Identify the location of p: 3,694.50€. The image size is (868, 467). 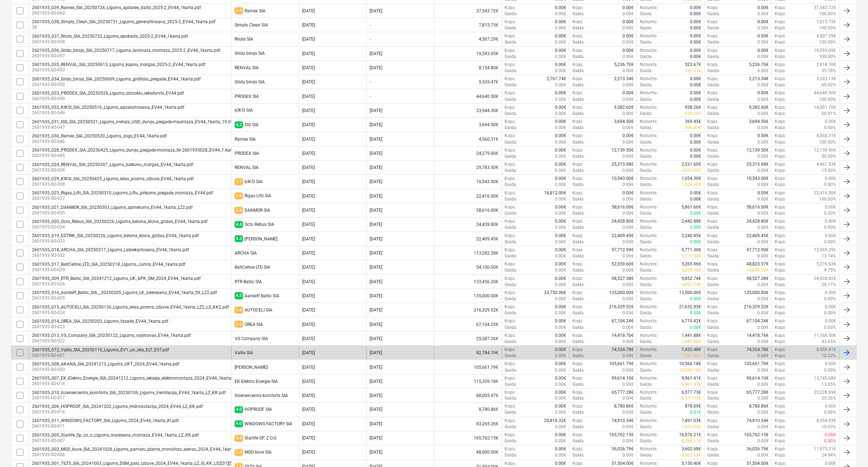
(759, 121).